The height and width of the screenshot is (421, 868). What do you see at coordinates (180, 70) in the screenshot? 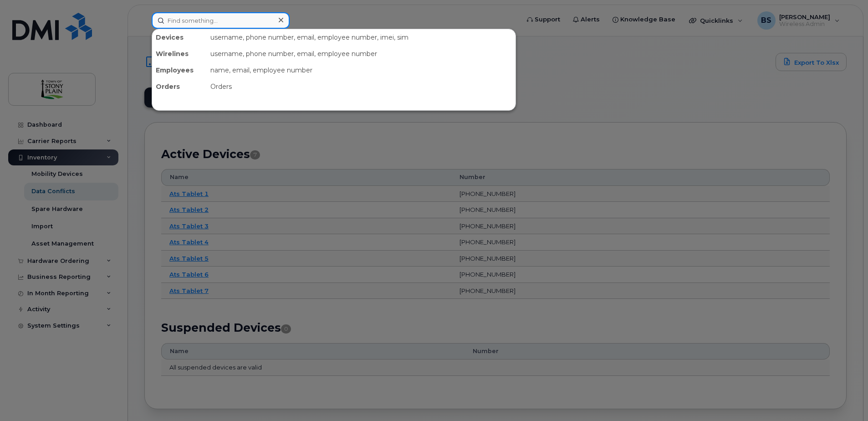
I see `div: Employees` at bounding box center [180, 70].